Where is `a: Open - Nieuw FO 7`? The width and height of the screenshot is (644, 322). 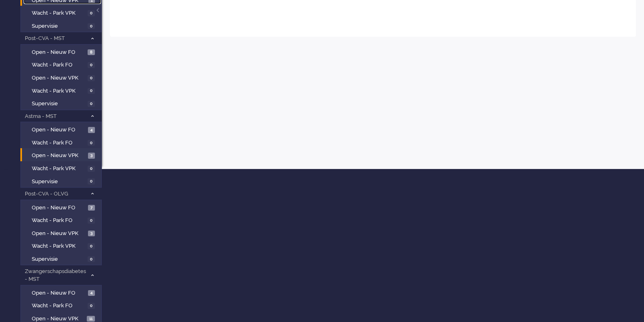
a: Open - Nieuw FO 7 is located at coordinates (62, 208).